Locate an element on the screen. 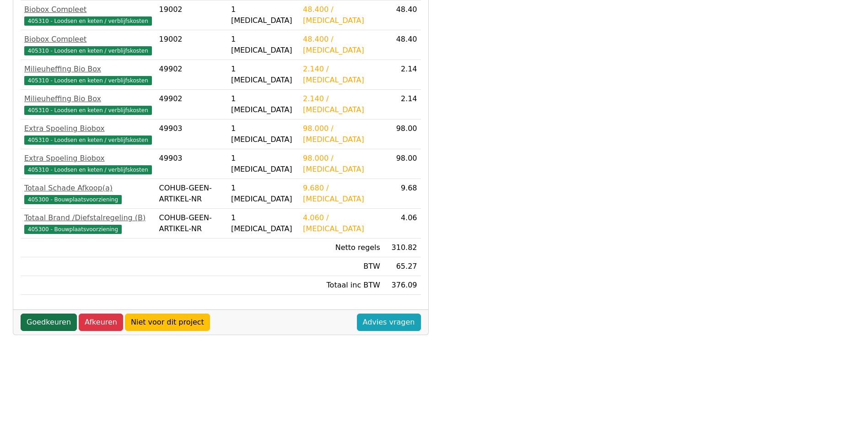  a: Advies vragen is located at coordinates (389, 322).